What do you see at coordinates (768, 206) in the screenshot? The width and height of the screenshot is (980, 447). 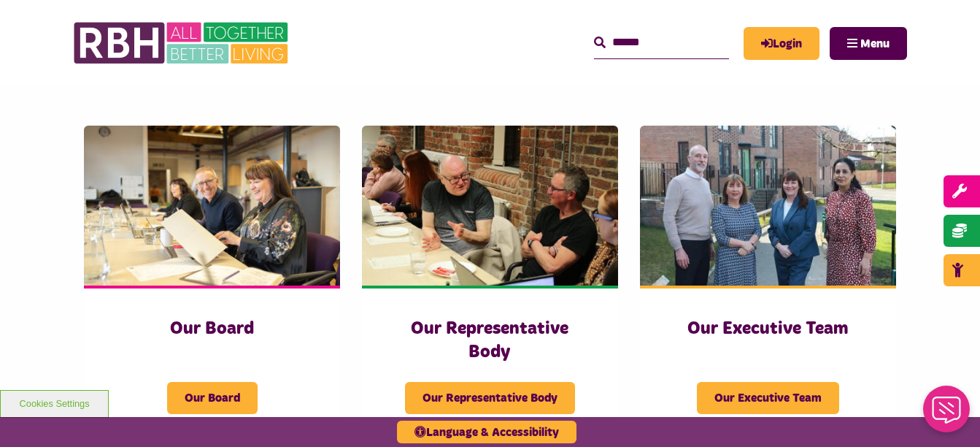 I see `img: RBH Executive Team` at bounding box center [768, 206].